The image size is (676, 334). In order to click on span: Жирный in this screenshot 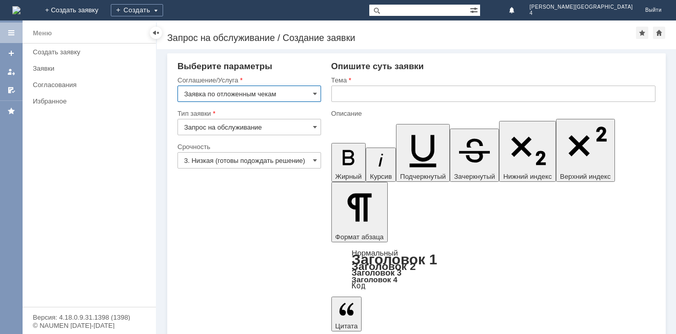, I will do `click(349, 176)`.